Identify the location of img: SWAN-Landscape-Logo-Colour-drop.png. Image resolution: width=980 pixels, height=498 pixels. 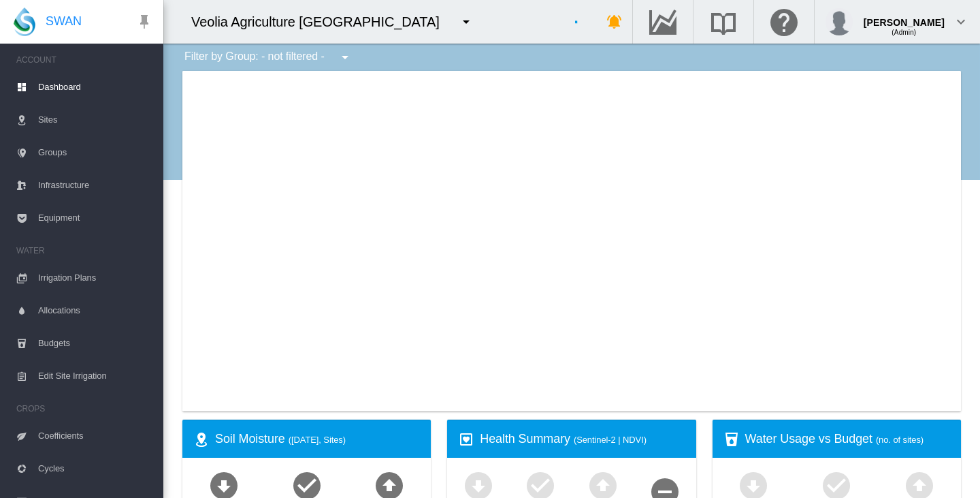
(25, 22).